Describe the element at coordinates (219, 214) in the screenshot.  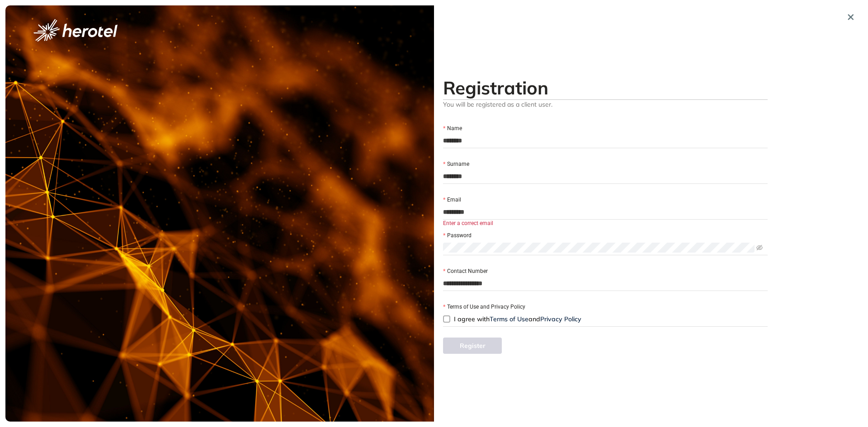
I see `img: cover image` at that location.